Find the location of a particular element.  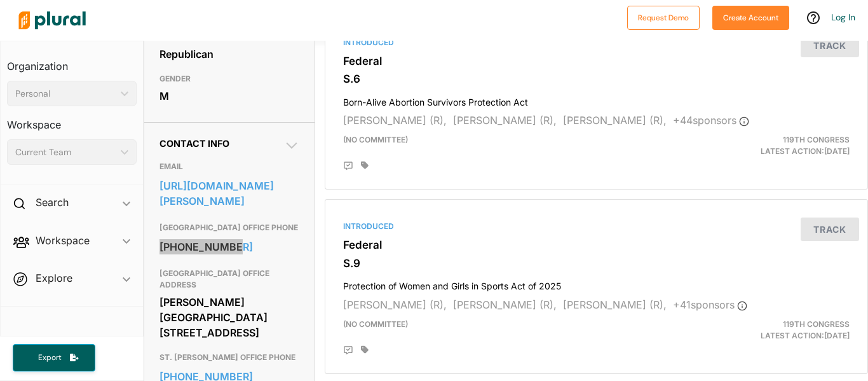

span: + 41 sponsor s is located at coordinates (710, 304).